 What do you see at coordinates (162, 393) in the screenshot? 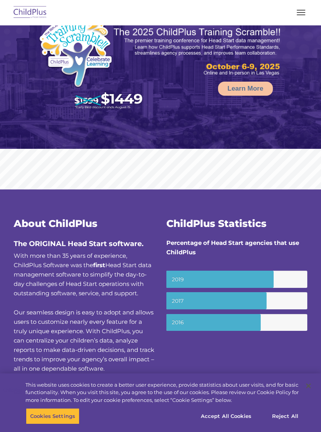
I see `div: This website uses cookies to create a better user experience, provide statistics about user visit...` at bounding box center [162, 393].